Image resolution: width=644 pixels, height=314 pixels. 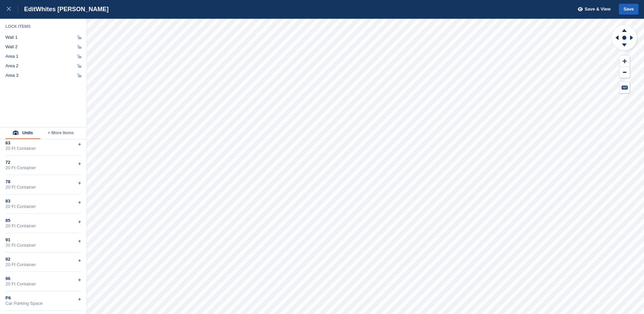 What do you see at coordinates (43, 182) in the screenshot?
I see `div: 78` at bounding box center [43, 182].